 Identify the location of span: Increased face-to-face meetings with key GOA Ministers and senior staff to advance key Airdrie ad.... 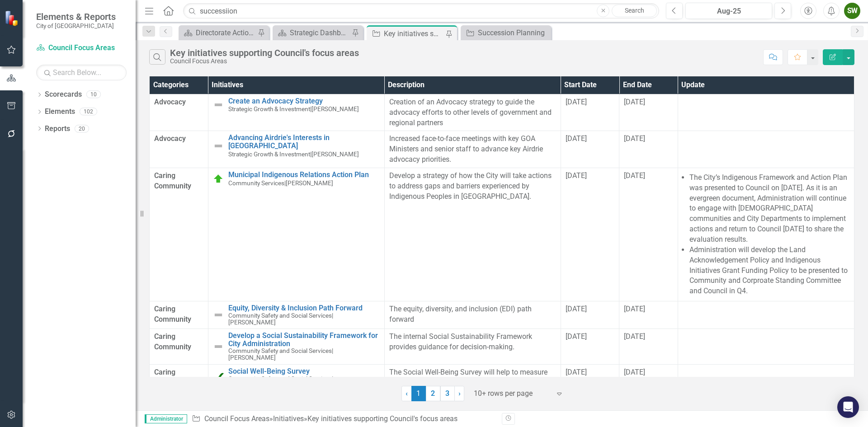
(465, 149).